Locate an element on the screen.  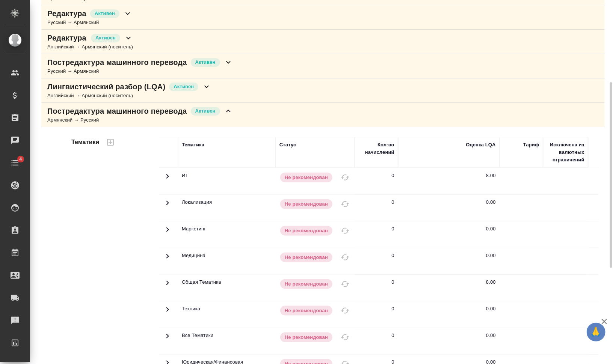
td: Маркетинг is located at coordinates (227, 235).